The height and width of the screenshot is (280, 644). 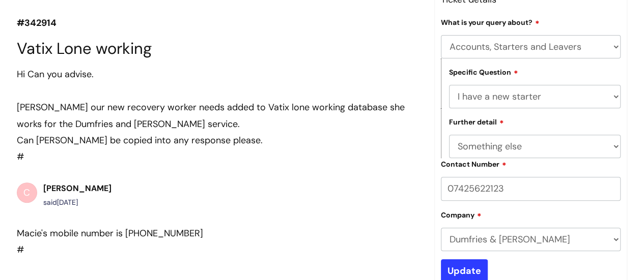 What do you see at coordinates (27, 193) in the screenshot?
I see `div: C` at bounding box center [27, 193].